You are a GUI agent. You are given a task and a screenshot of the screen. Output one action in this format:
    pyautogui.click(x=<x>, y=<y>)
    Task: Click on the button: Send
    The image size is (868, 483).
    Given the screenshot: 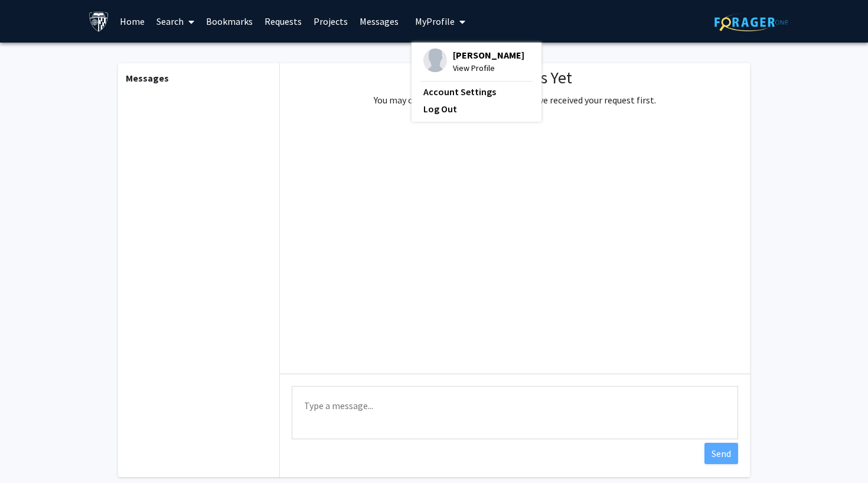 What is the action you would take?
    pyautogui.click(x=721, y=454)
    